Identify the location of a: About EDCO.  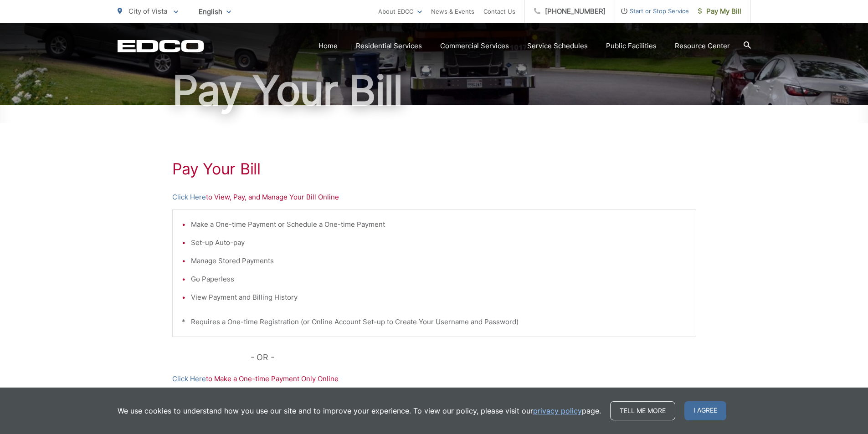
(400, 11).